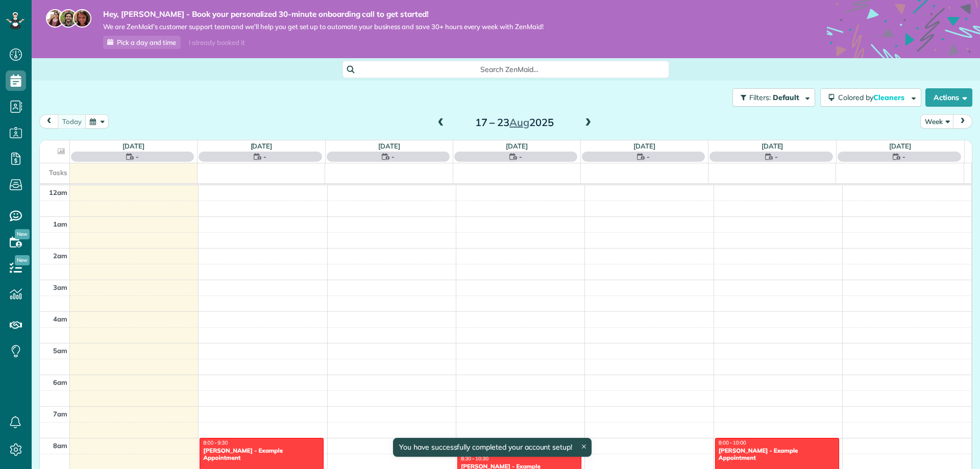 This screenshot has height=469, width=980. Describe the element at coordinates (732, 443) in the screenshot. I see `span: 8:00 - 10:00` at that location.